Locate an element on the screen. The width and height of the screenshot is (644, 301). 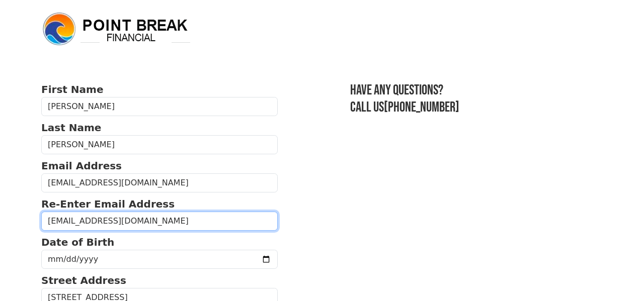
h3: Have any questions? is located at coordinates (477, 91).